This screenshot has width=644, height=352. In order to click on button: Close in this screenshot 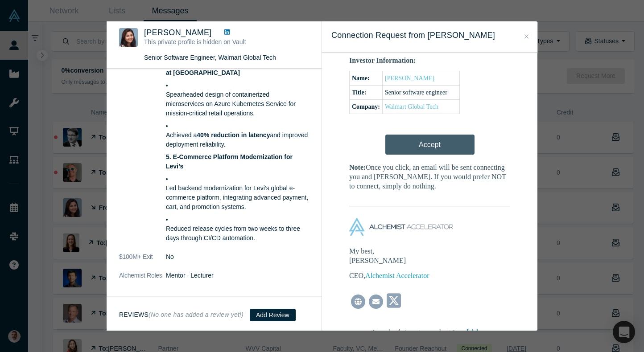, I will do `click(526, 37)`.